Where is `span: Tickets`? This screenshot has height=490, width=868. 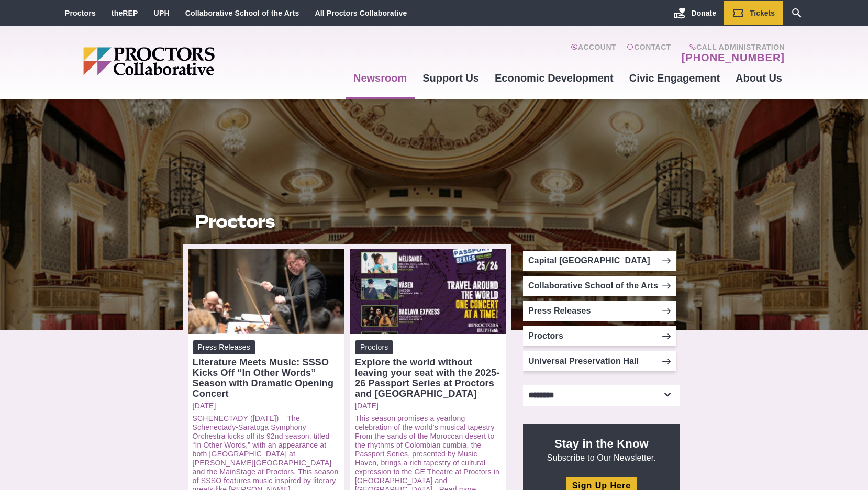
span: Tickets is located at coordinates (762, 13).